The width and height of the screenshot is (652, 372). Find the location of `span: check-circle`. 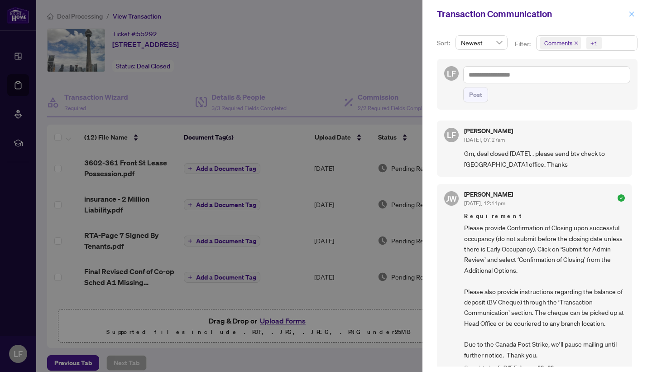

span: check-circle is located at coordinates (621, 198).